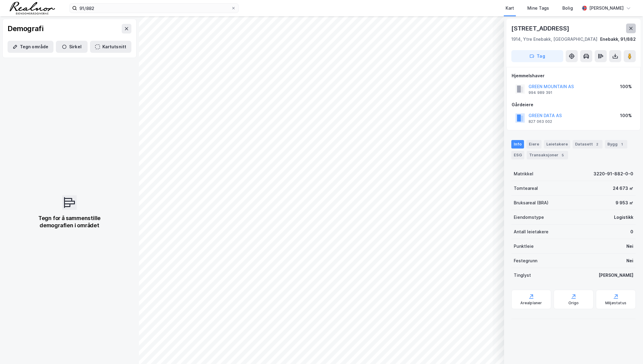 The image size is (643, 364). What do you see at coordinates (110, 47) in the screenshot?
I see `button: Kartutsnitt` at bounding box center [110, 47].